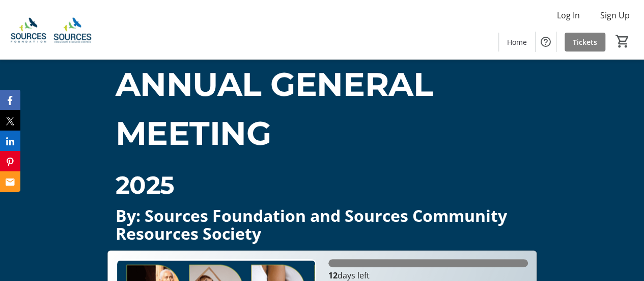 The height and width of the screenshot is (281, 644). What do you see at coordinates (51, 29) in the screenshot?
I see `img: Sources Community Resources Society and Sources Foundation's Logo` at bounding box center [51, 29].